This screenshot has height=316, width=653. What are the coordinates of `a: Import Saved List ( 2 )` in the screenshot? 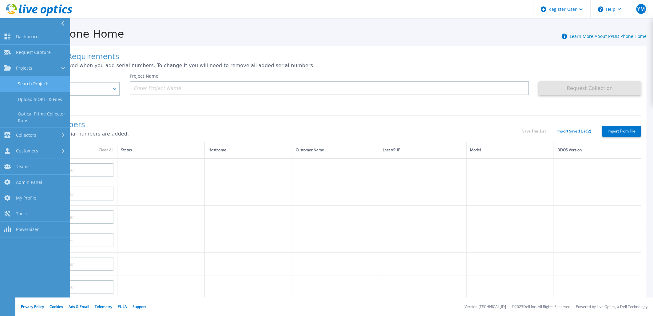 It's located at (574, 131).